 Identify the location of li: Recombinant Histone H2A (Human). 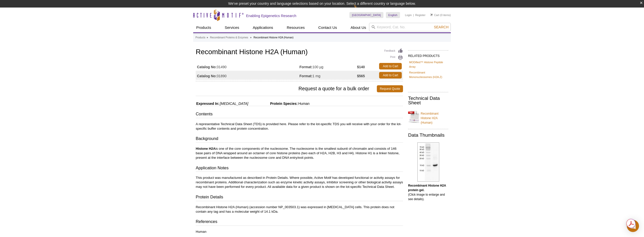
(274, 38).